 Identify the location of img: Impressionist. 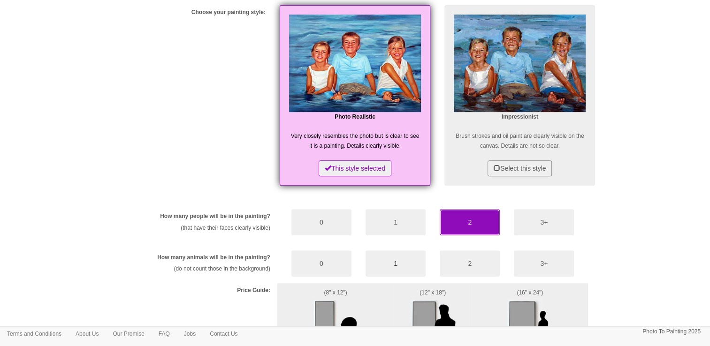
(520, 63).